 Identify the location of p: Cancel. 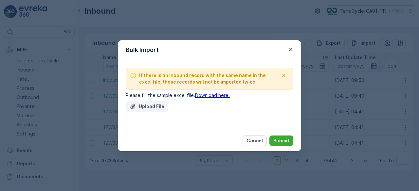
(255, 141).